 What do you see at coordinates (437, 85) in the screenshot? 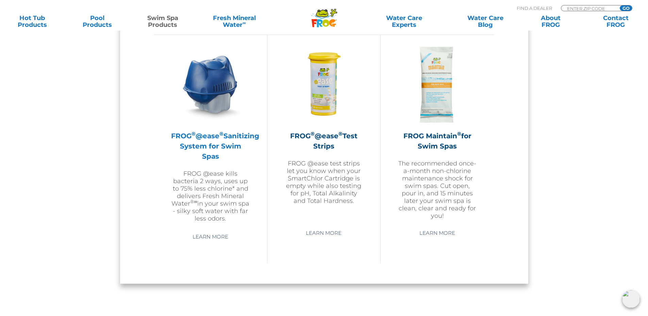
I see `img: ss-maintain-hero-300x300.png` at bounding box center [437, 85].